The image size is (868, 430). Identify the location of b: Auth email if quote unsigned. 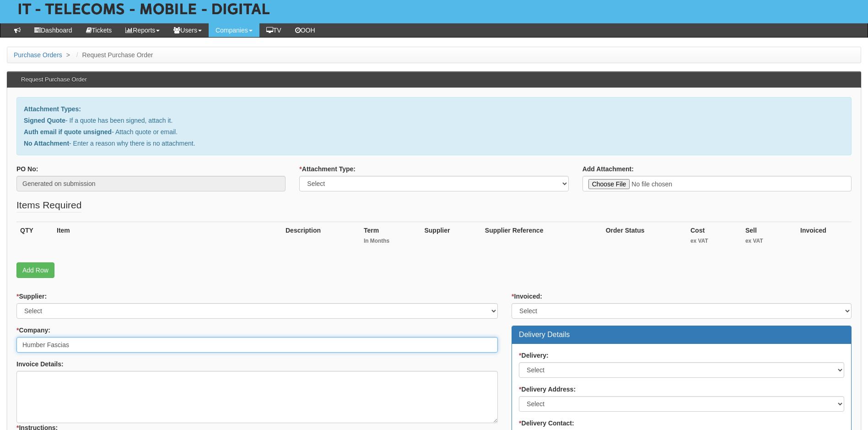
(68, 132).